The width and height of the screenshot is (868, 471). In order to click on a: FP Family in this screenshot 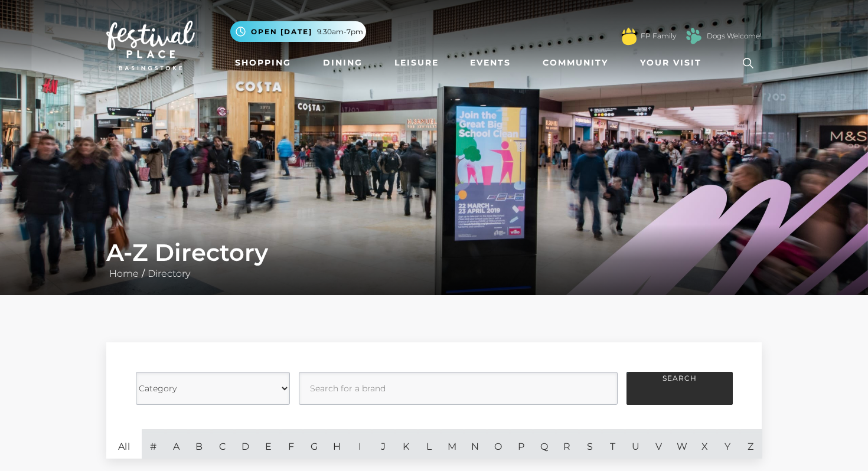, I will do `click(659, 36)`.